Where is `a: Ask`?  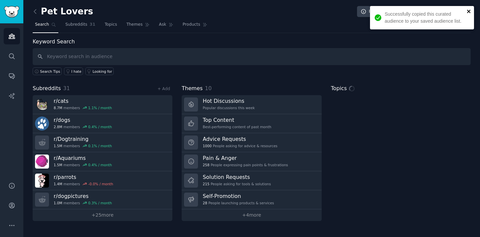 a: Ask is located at coordinates (166, 26).